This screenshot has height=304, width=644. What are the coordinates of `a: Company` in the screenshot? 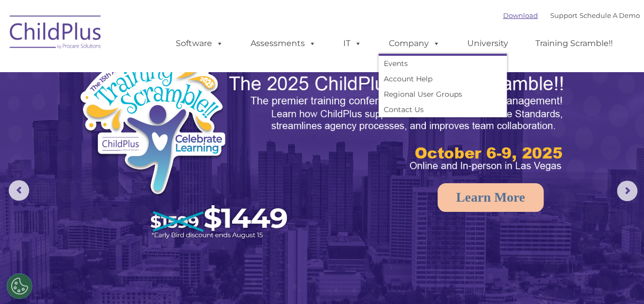 It's located at (415, 43).